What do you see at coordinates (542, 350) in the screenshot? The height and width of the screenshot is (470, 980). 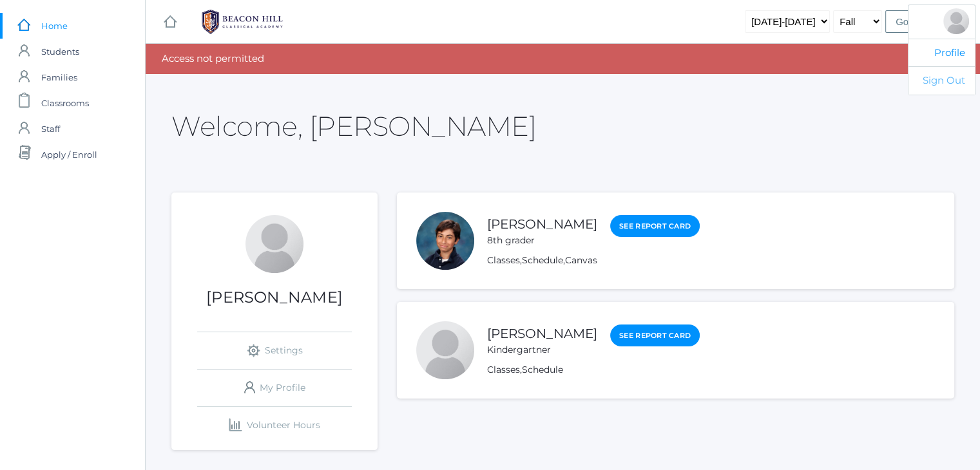 I see `div: Kindergartner` at bounding box center [542, 350].